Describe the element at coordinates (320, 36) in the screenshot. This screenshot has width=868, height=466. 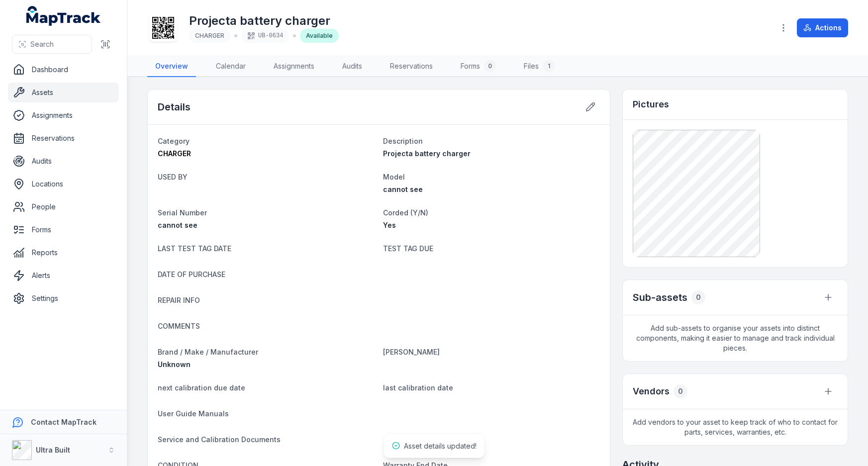
I see `div: Available` at that location.